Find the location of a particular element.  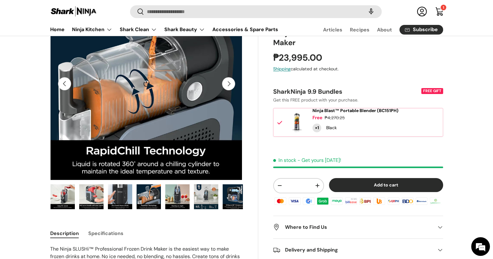

summary: Shark Beauty is located at coordinates (185, 30).